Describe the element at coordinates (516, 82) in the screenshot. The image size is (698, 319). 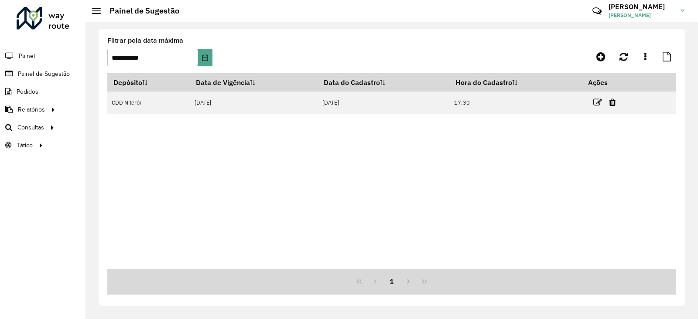
I see `th: Hora do Cadastro` at that location.